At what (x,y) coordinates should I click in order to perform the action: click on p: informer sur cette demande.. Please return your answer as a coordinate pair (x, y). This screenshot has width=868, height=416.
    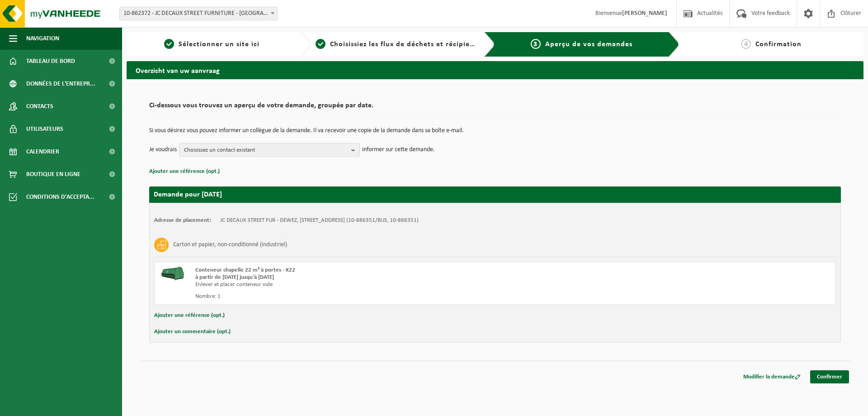
    Looking at the image, I should click on (398, 150).